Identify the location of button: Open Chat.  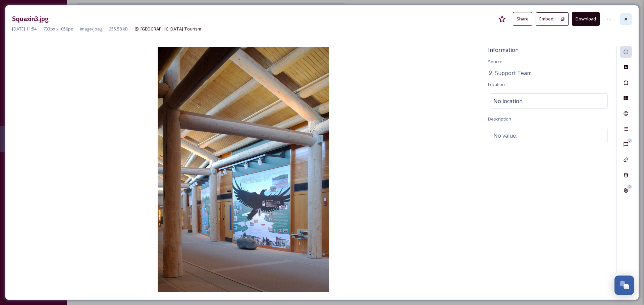
(625, 285).